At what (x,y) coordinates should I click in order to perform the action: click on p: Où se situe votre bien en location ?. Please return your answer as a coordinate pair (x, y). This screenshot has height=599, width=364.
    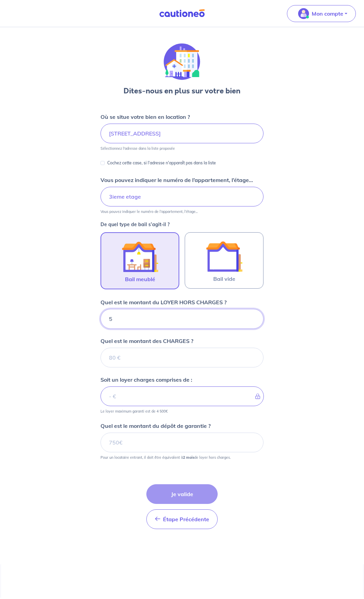
    Looking at the image, I should click on (145, 117).